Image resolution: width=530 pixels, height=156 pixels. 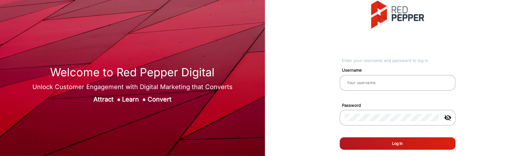 I want to click on h1: Welcome to Red Pepper Digital, so click(x=132, y=72).